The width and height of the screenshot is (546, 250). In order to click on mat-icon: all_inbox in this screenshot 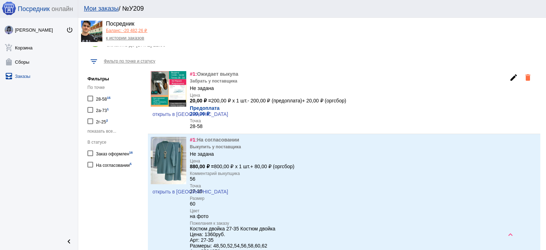, I will do `click(9, 76)`.